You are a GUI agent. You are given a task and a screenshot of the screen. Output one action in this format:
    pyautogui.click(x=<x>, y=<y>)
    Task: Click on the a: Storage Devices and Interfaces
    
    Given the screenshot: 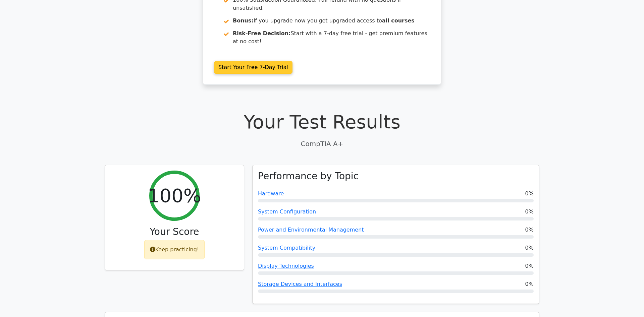 What is the action you would take?
    pyautogui.click(x=300, y=284)
    